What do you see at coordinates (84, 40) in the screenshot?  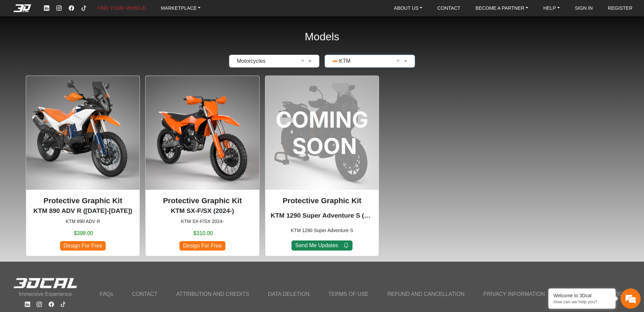 I see `div: Chat with us now` at bounding box center [84, 40].